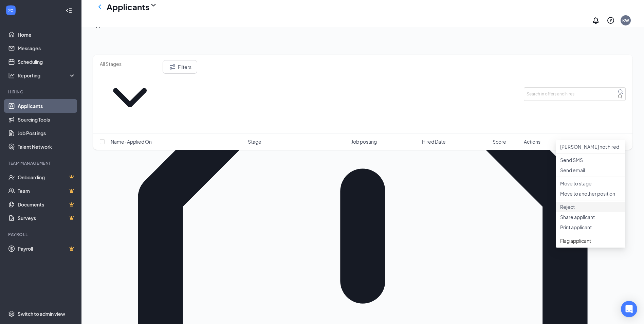  I want to click on a: TeamCrown, so click(46, 191).